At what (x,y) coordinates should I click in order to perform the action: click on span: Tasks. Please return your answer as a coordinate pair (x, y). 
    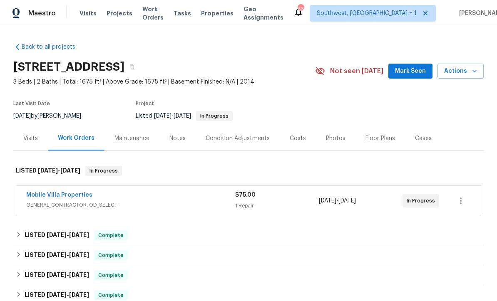
    Looking at the image, I should click on (182, 13).